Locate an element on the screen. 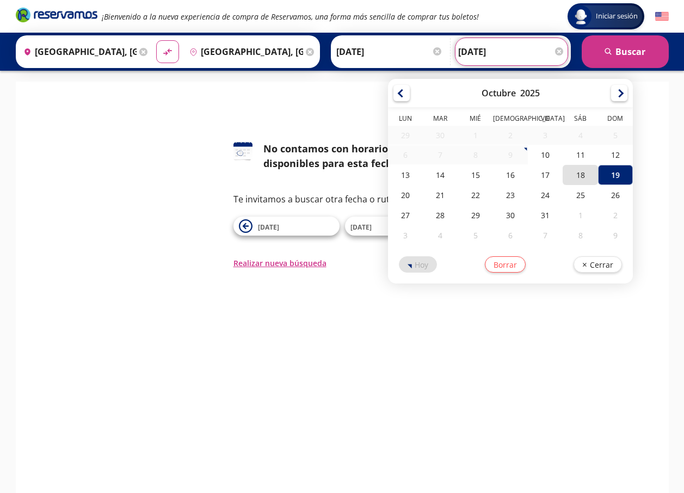 Image resolution: width=684 pixels, height=493 pixels. button: English is located at coordinates (662, 16).